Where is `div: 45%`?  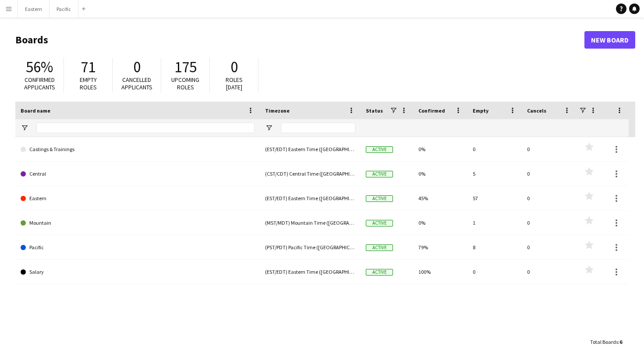
div: 45% is located at coordinates (440, 198).